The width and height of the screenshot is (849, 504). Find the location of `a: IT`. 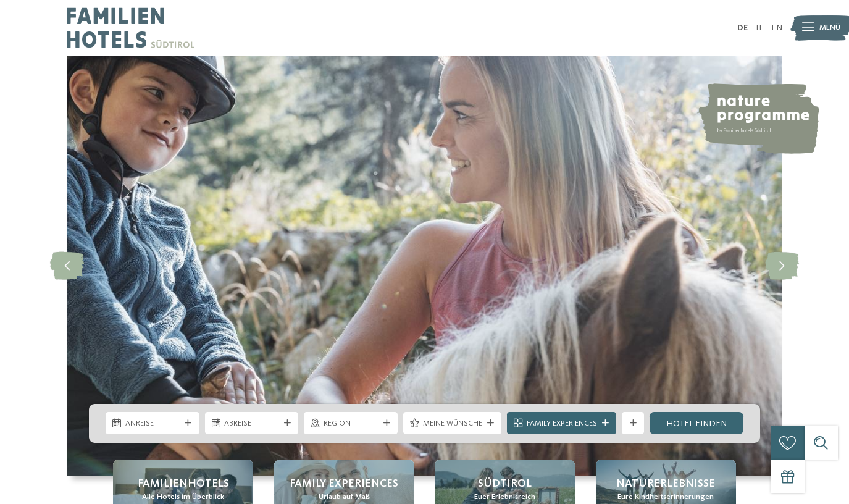

a: IT is located at coordinates (759, 28).